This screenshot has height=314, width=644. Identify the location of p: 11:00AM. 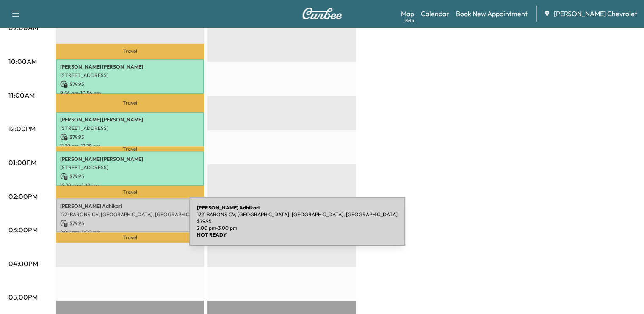
(22, 95).